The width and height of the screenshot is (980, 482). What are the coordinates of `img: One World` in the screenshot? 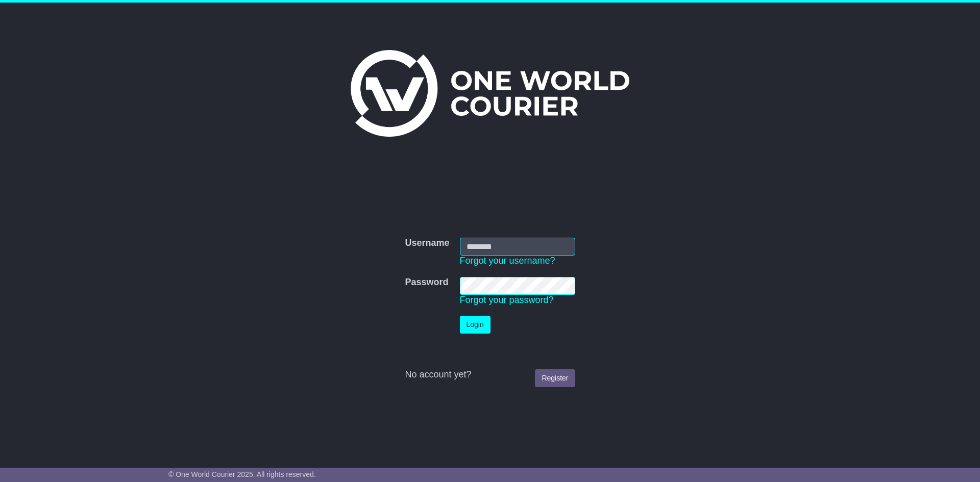 It's located at (490, 93).